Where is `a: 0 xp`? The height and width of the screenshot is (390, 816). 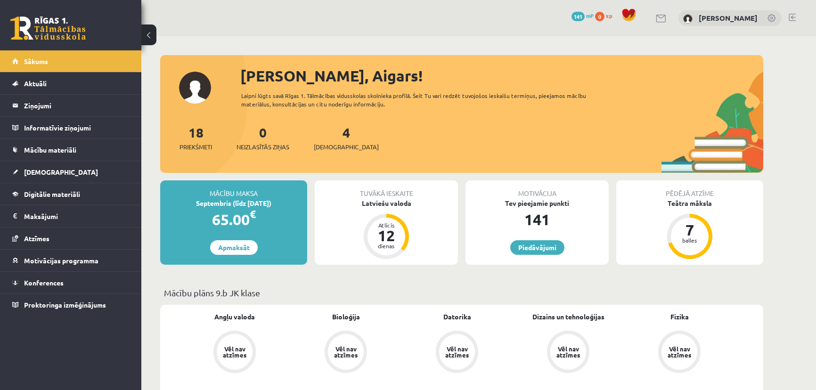 a: 0 xp is located at coordinates (606, 16).